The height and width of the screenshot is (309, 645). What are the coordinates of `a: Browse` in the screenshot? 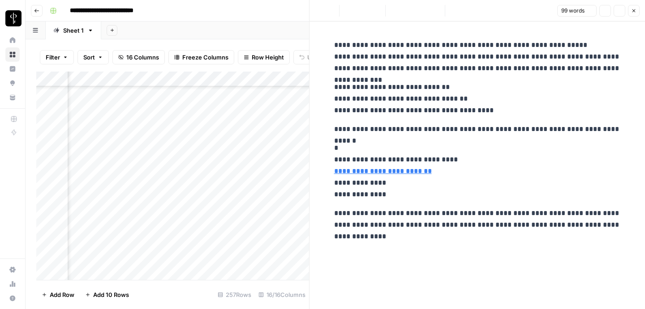 It's located at (13, 55).